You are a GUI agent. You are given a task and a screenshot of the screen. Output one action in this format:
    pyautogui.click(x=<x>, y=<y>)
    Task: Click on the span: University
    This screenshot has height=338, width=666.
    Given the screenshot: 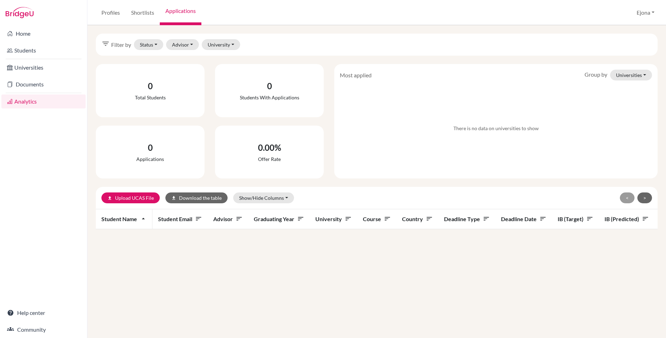 What is the action you would take?
    pyautogui.click(x=334, y=219)
    